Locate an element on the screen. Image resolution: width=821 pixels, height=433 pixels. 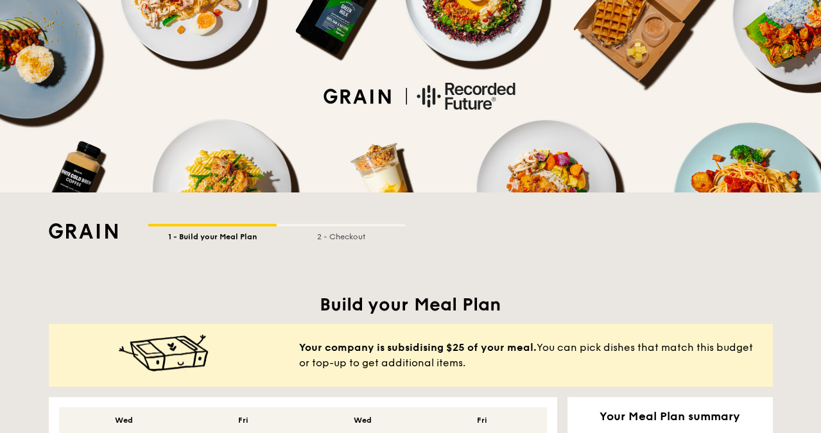
img: Grain is located at coordinates (83, 231).